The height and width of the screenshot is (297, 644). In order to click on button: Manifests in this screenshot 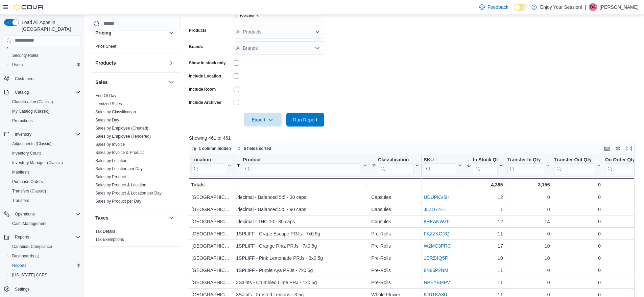, I will do `click(45, 172)`.